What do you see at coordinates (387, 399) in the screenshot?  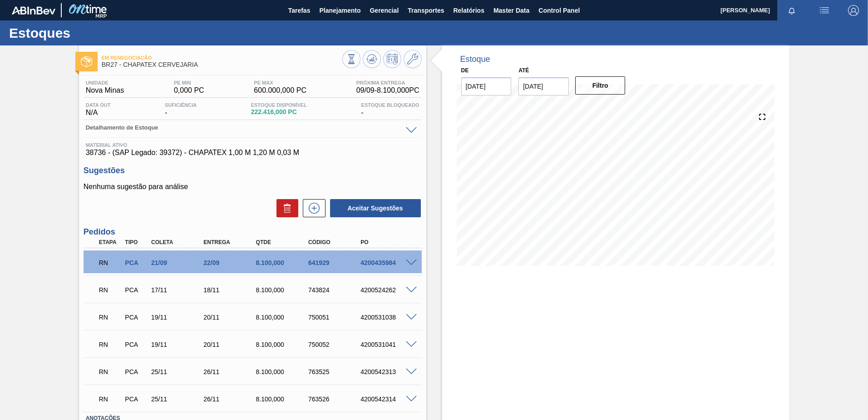 I see `div: 4200542314` at bounding box center [387, 399].